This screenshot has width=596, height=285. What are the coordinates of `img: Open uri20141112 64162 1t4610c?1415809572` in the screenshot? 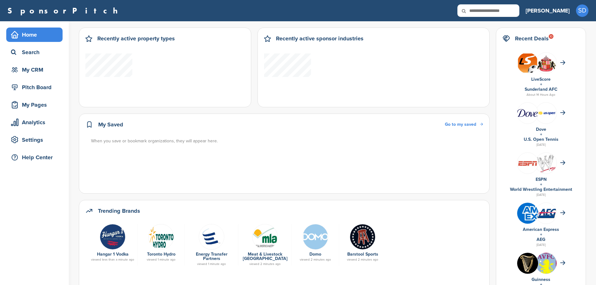 It's located at (546, 213).